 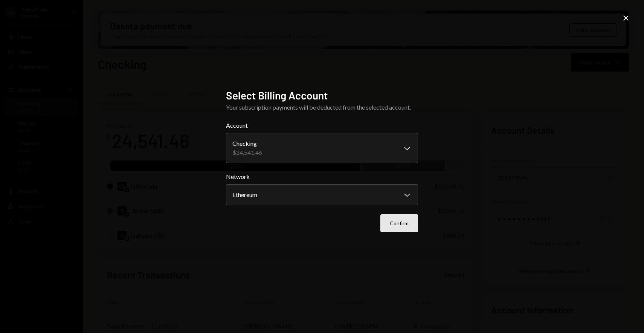 What do you see at coordinates (322, 95) in the screenshot?
I see `h2: Select Billing Account` at bounding box center [322, 95].